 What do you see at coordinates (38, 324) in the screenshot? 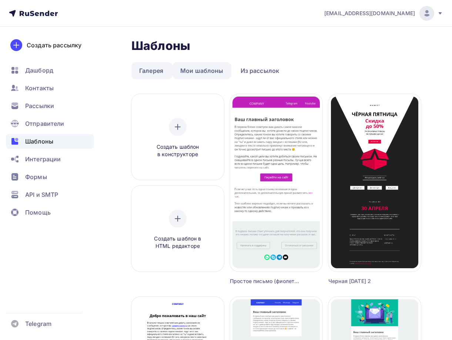
I see `span: Telegram` at bounding box center [38, 324].